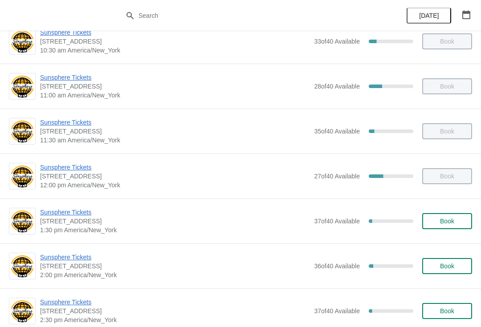  Describe the element at coordinates (22, 131) in the screenshot. I see `img: Sunsphere Tickets | 810 Clinch Avenue, Knoxville, TN, USA | 11:30 am America/New_York` at that location.